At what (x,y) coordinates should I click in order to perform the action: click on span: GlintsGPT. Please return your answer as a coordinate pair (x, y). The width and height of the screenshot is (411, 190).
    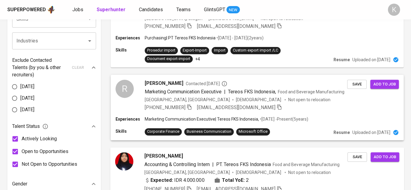
    Looking at the image, I should click on (214, 9).